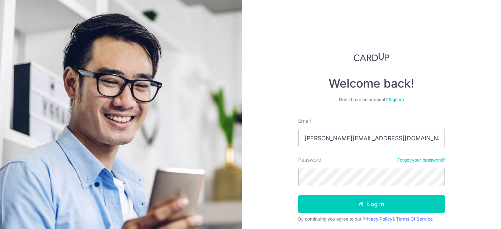 The height and width of the screenshot is (229, 501). What do you see at coordinates (421, 160) in the screenshot?
I see `a: Forgot your password?` at bounding box center [421, 160].